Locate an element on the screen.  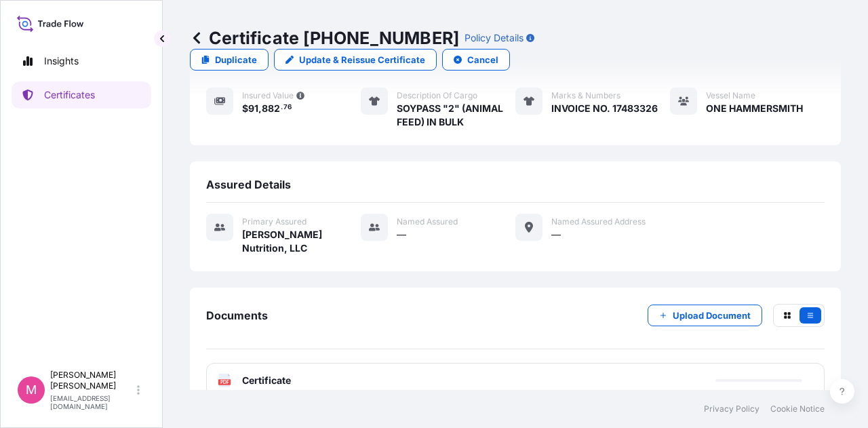
p: Cookie Notice is located at coordinates (797, 409).